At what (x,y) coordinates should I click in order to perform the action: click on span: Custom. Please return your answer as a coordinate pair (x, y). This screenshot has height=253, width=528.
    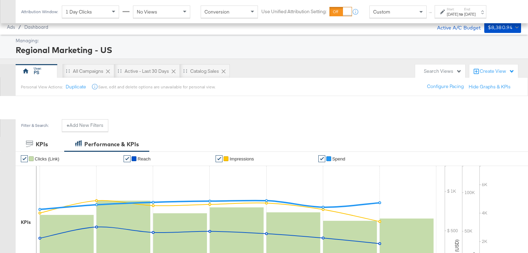
    Looking at the image, I should click on (381, 12).